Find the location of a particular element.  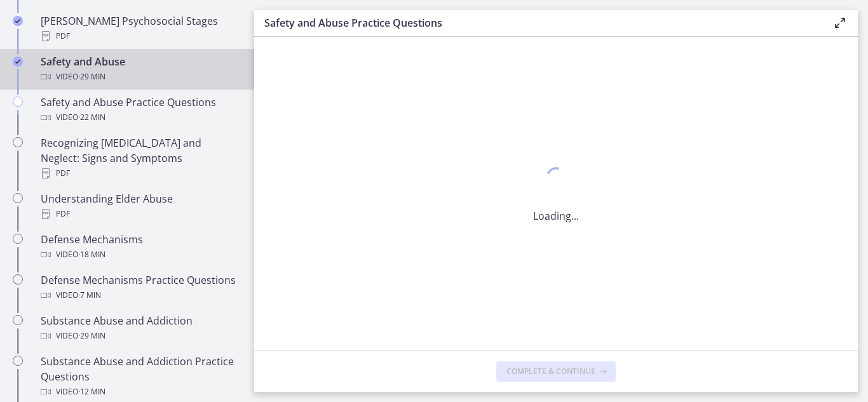

h3: Safety and Abuse Practice Questions is located at coordinates (539, 23).